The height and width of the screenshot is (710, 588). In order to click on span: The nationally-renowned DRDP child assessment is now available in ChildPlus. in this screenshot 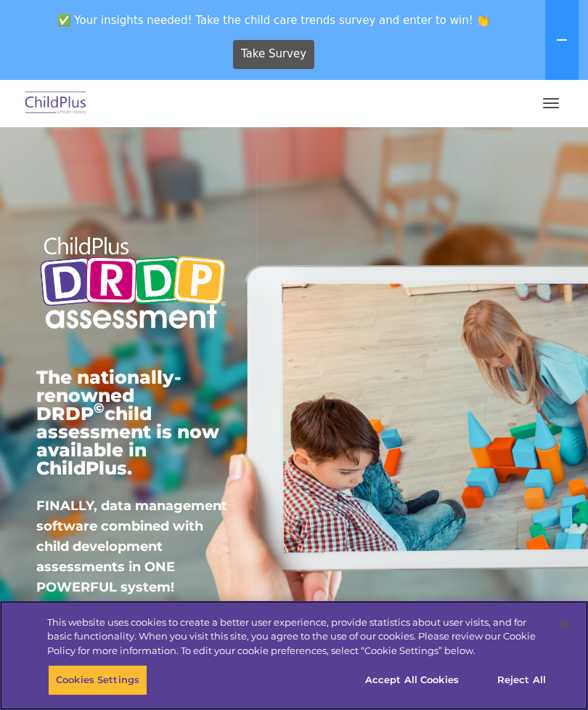, I will do `click(128, 422)`.